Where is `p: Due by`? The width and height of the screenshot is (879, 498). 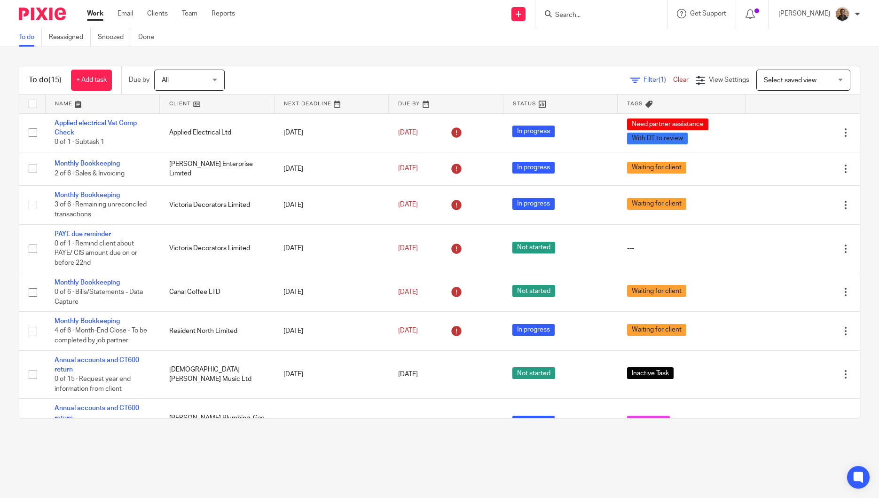
p: Due by is located at coordinates (139, 80).